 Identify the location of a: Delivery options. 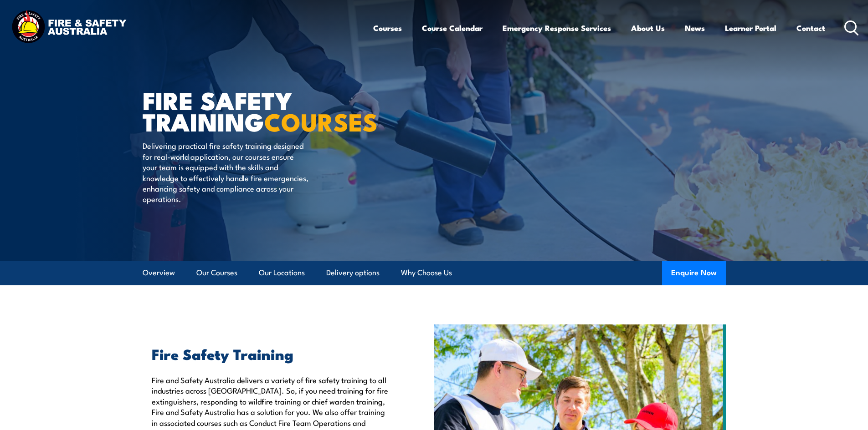
(352, 273).